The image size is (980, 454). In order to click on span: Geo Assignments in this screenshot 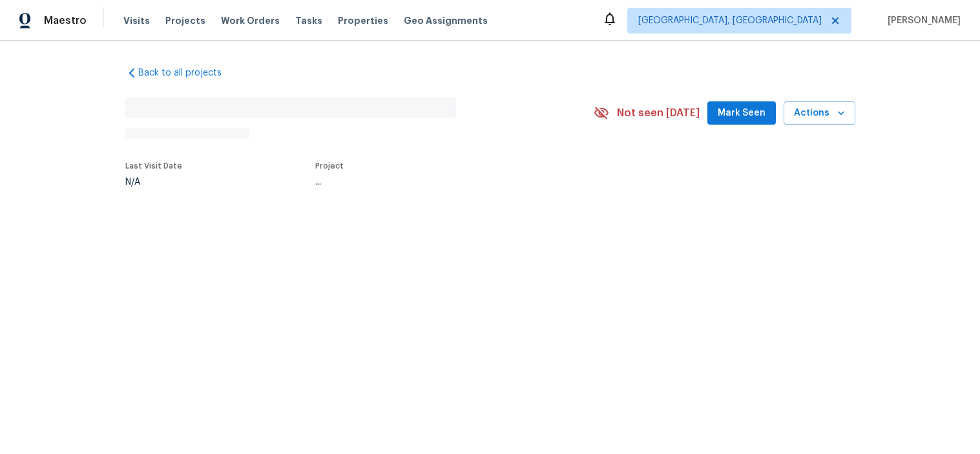, I will do `click(446, 21)`.